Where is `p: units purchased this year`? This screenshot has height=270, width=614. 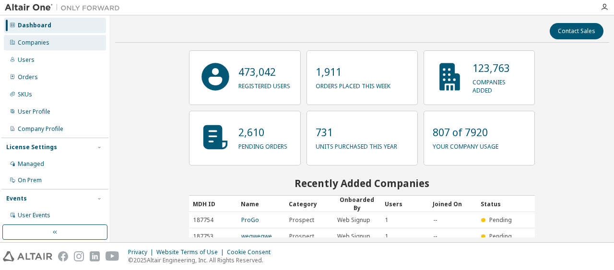 p: units purchased this year is located at coordinates (357, 145).